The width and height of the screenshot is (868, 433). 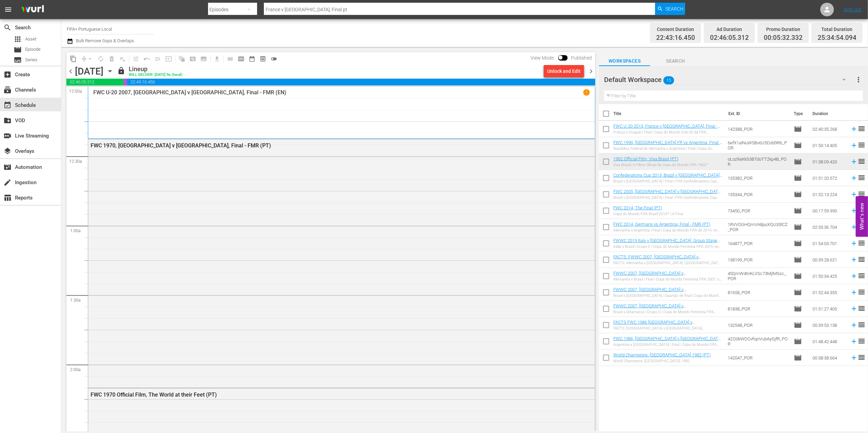 What do you see at coordinates (7, 136) in the screenshot?
I see `span: Live Streaming` at bounding box center [7, 136].